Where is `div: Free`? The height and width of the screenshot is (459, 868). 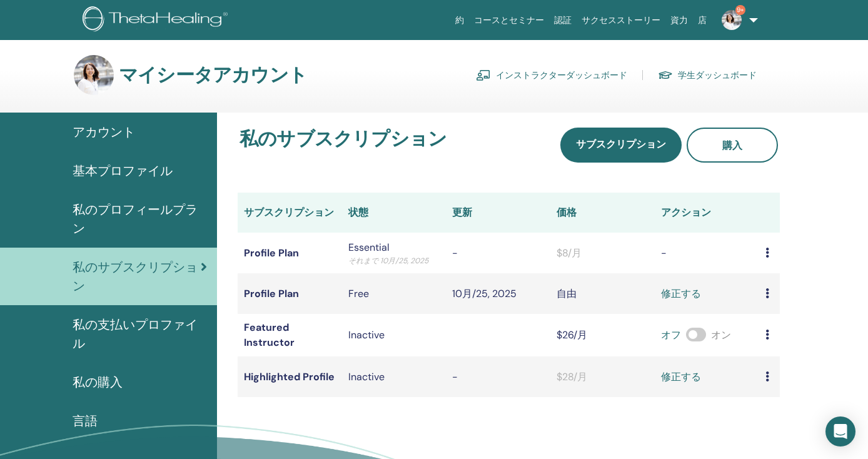
div: Free is located at coordinates (394, 294).